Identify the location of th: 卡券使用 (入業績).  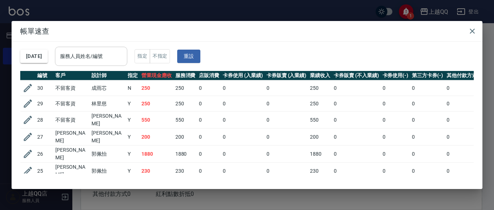
(242, 76).